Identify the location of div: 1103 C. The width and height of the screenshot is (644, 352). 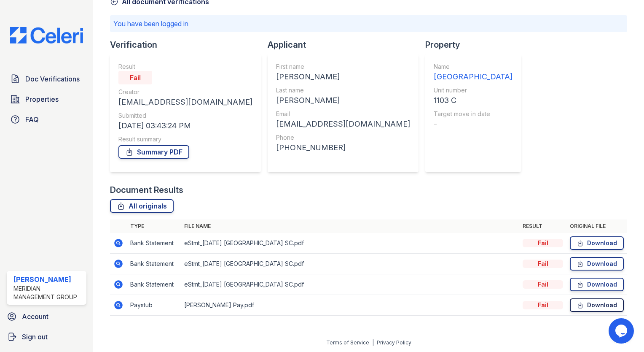
(473, 100).